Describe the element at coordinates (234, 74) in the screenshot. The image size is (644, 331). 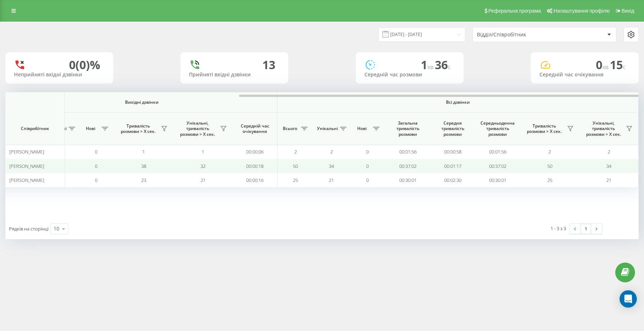
I see `div: Прийняті вхідні дзвінки` at that location.